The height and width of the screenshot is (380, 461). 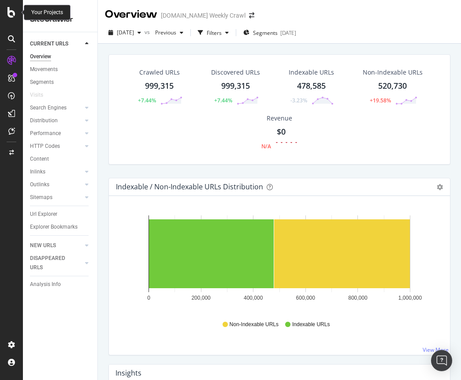 What do you see at coordinates (41, 95) in the screenshot?
I see `a: Visits` at bounding box center [41, 95].